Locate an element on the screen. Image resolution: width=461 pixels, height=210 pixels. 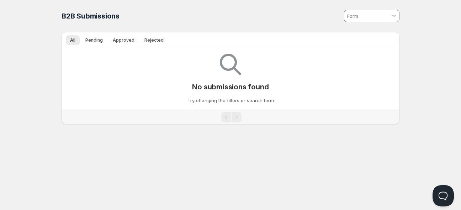
span: Rejected is located at coordinates (154, 40).